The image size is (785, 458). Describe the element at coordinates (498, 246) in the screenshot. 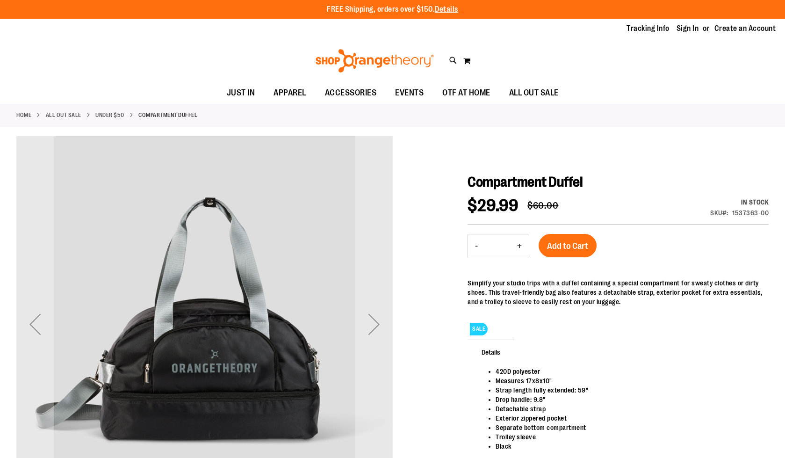

I see `input: Product quantity` at that location.